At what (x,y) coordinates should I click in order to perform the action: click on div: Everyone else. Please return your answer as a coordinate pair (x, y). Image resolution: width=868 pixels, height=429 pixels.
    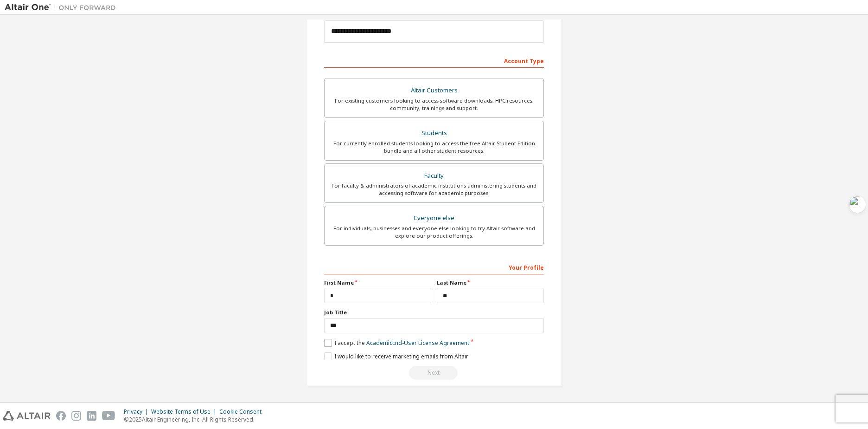
    Looking at the image, I should click on (434, 218).